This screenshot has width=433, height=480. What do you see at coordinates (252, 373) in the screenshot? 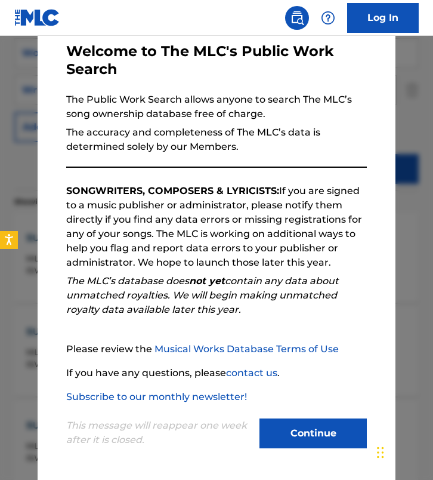
I see `a: contact us` at bounding box center [252, 373].